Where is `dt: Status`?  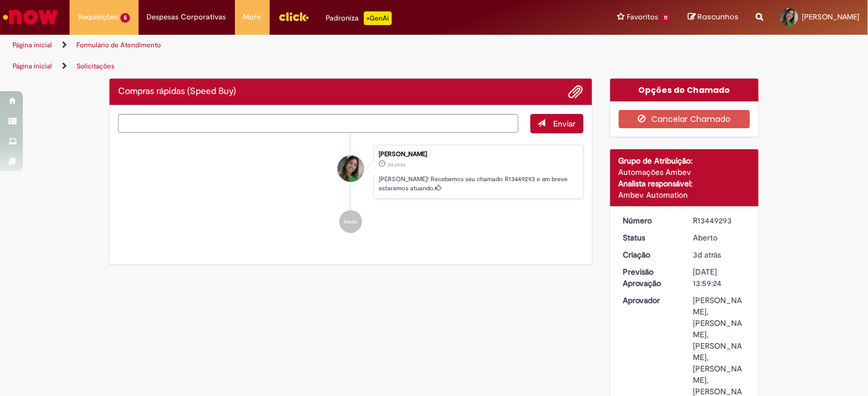 dt: Status is located at coordinates (650, 237).